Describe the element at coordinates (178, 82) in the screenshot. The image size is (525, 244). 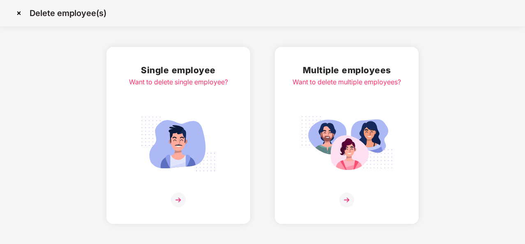
I see `div: Want to delete single employee?` at that location.